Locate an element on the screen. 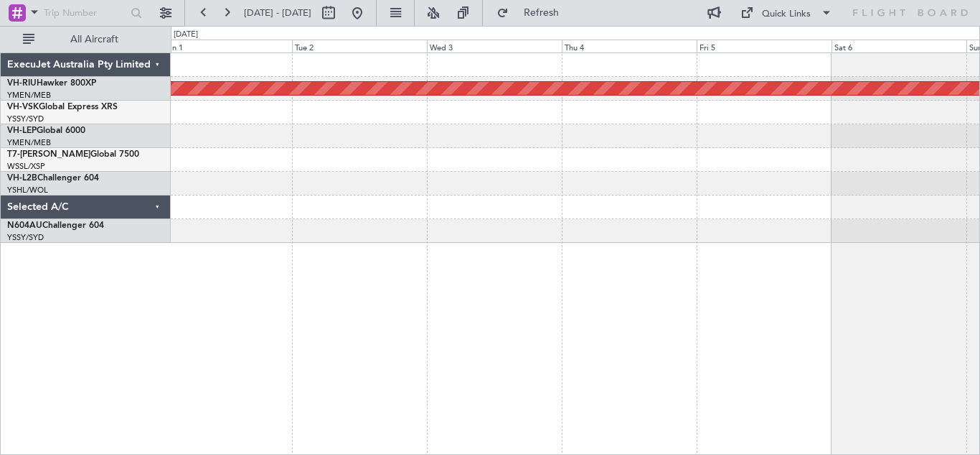 The height and width of the screenshot is (455, 980). span: VH-L2B is located at coordinates (22, 178).